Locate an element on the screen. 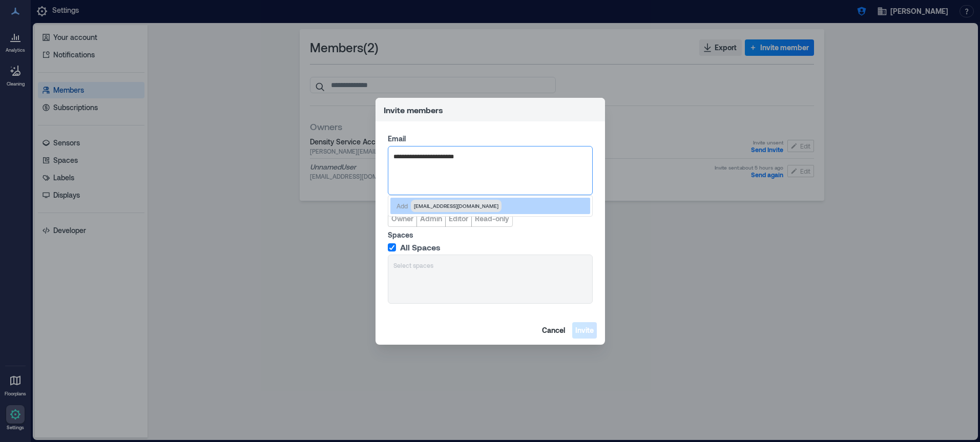  p: Add is located at coordinates (402, 206).